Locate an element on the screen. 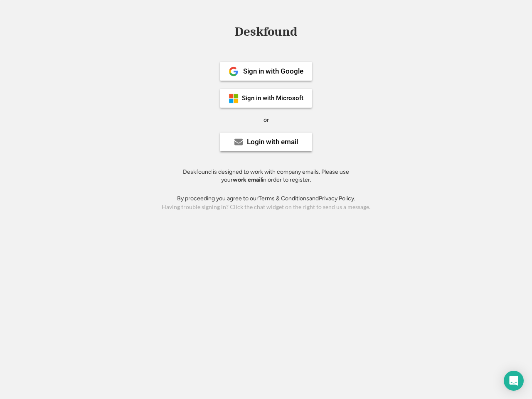 The width and height of the screenshot is (532, 399). img: 1024px-Google__G__Logo.svg.png is located at coordinates (234, 71).